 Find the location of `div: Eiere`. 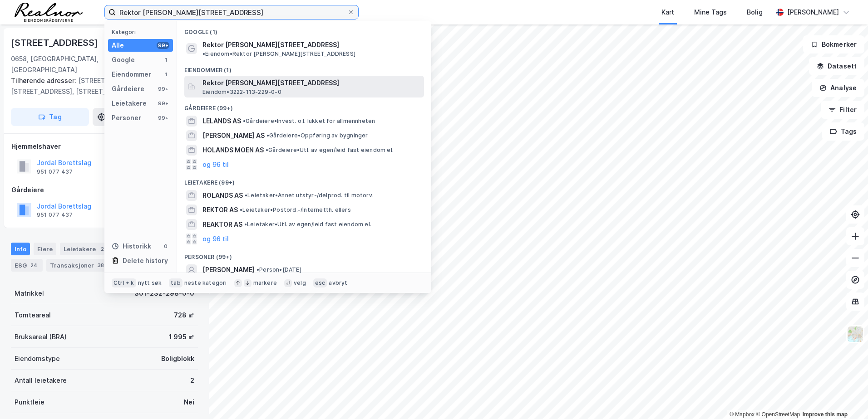

div: Eiere is located at coordinates (45, 249).